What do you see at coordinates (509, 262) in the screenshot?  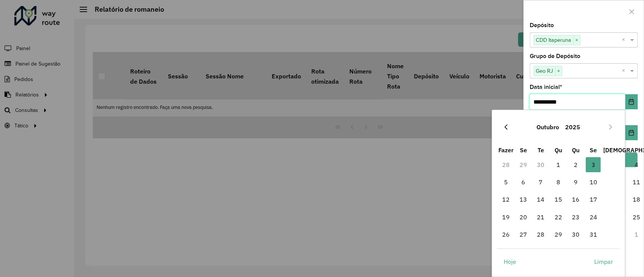 I see `font: Hoje` at bounding box center [509, 262].